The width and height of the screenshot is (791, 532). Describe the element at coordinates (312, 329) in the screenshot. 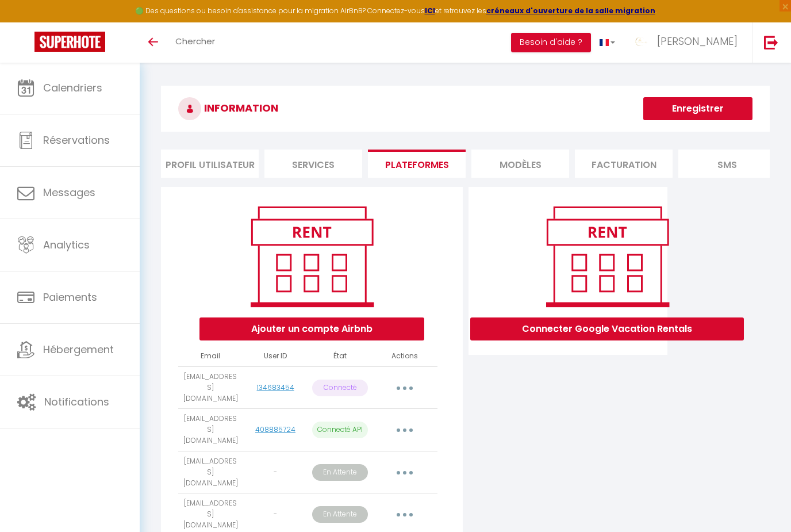

I see `button: Ajouter un compte Airbnb` at that location.